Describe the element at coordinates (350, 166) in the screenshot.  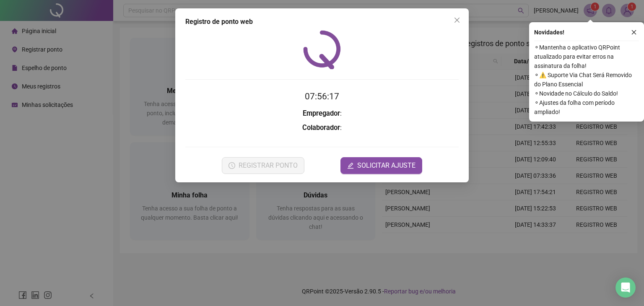
I see `span: edit` at that location.